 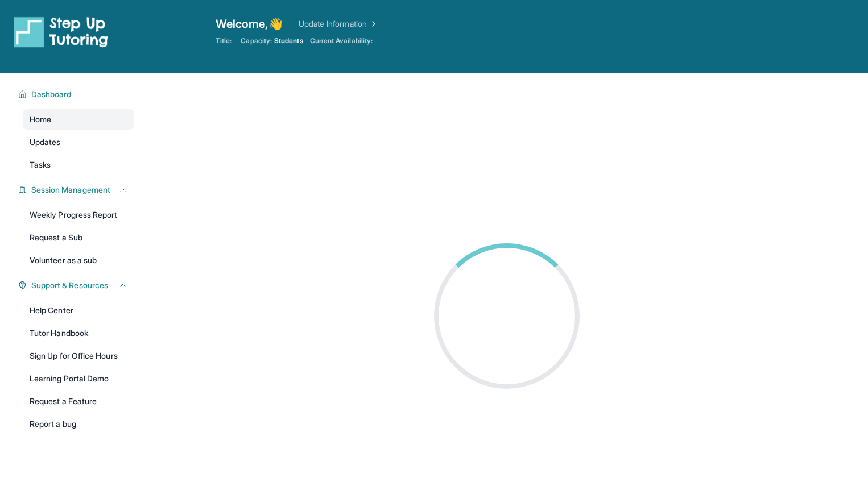 I want to click on span: Welcome, 👋, so click(x=249, y=24).